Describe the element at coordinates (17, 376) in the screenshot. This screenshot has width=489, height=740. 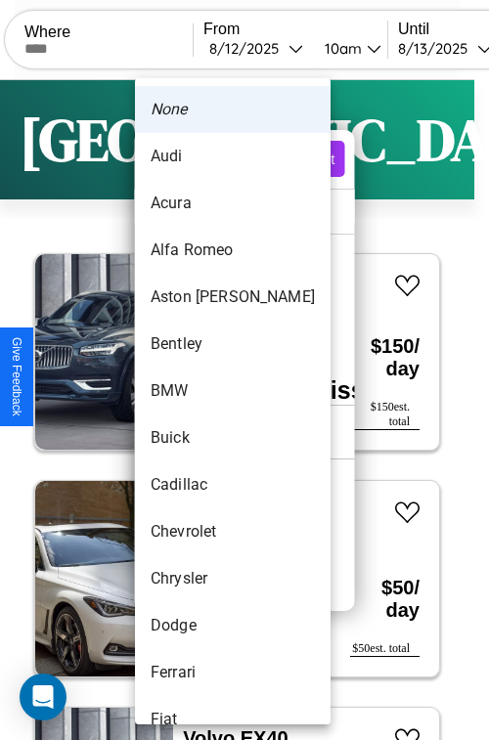
I see `div: Give Feedback` at that location.